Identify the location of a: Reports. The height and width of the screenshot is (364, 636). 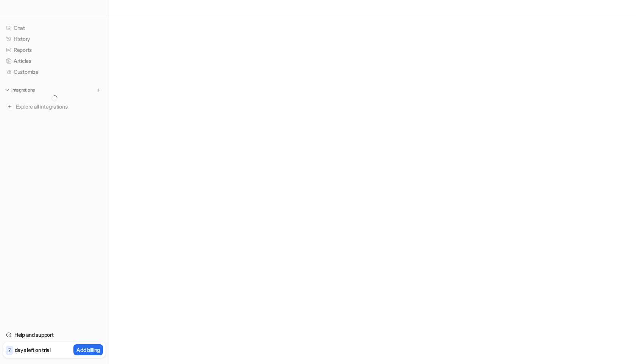
(54, 50).